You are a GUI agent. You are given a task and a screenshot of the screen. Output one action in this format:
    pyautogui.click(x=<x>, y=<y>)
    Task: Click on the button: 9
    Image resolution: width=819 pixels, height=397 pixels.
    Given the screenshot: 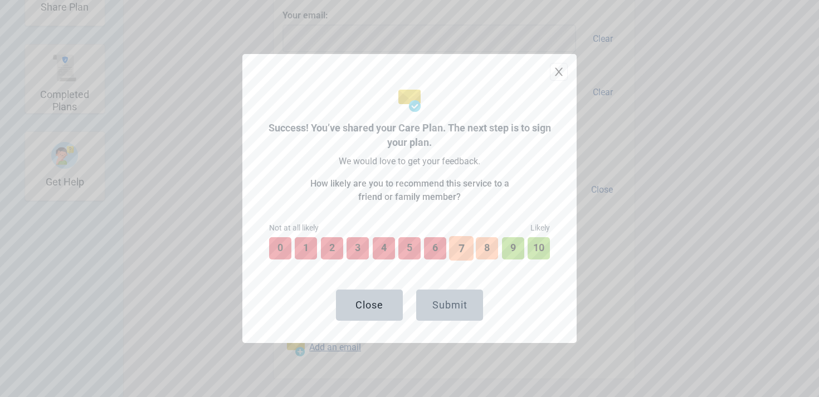 What is the action you would take?
    pyautogui.click(x=513, y=249)
    